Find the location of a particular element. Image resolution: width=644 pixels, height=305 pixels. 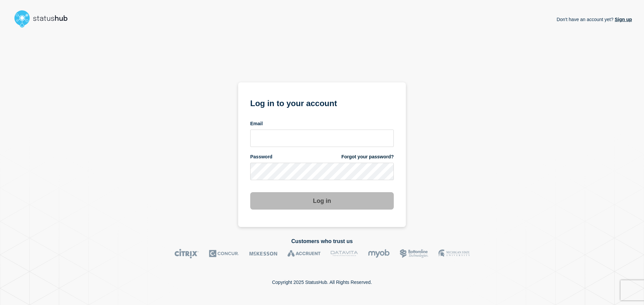

img: Accruent logo is located at coordinates (304, 253).